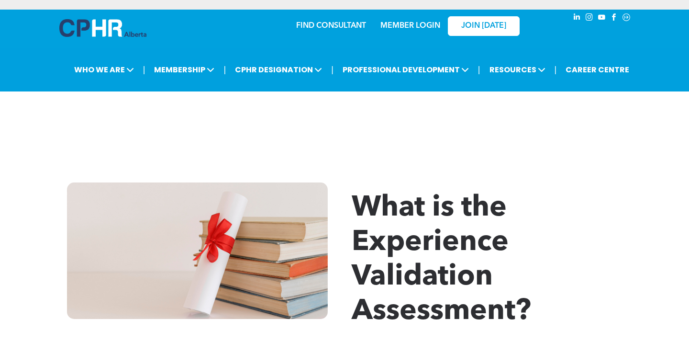 This screenshot has width=689, height=342. Describe the element at coordinates (602, 18) in the screenshot. I see `a: youtube` at that location.